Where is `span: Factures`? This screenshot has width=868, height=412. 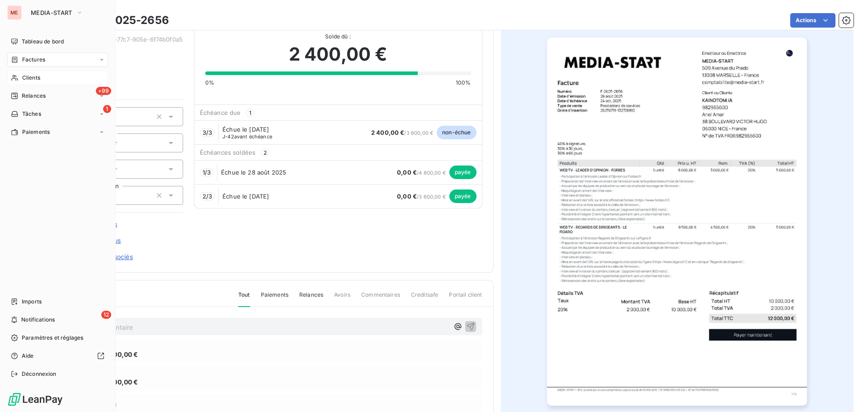
span: Factures is located at coordinates (33, 60).